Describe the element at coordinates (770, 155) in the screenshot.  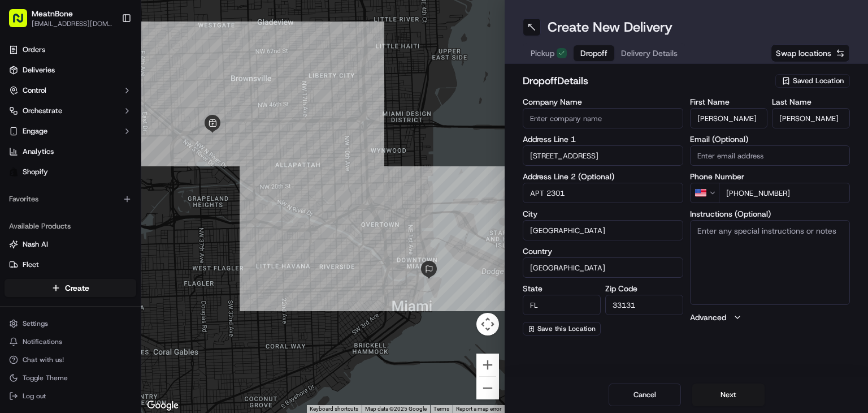
I see `input: Enter email address` at that location.